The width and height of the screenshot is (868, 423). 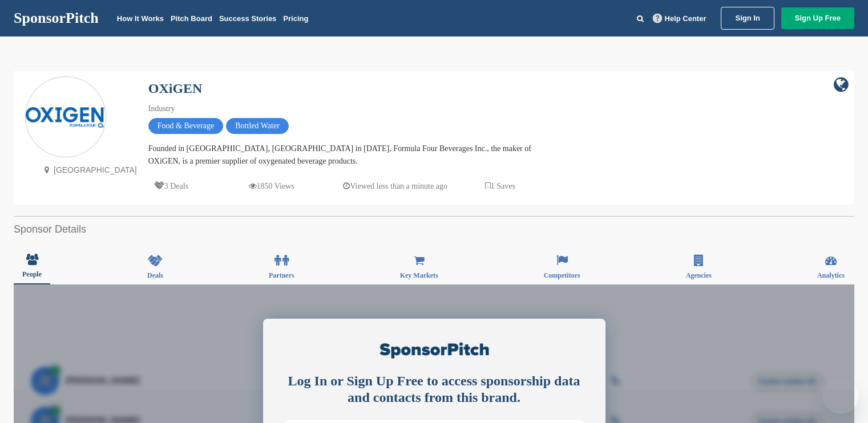 I want to click on a: Sign Up Free, so click(x=818, y=18).